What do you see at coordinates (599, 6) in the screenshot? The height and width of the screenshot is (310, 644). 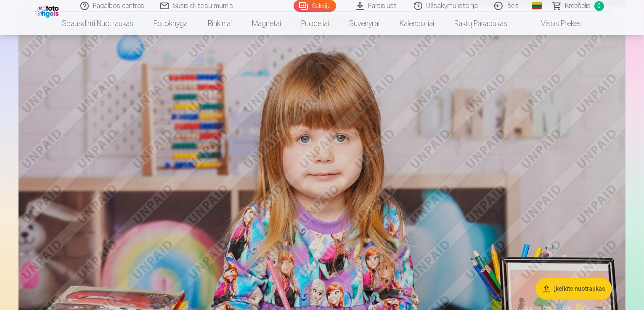 I see `span: 0` at bounding box center [599, 6].